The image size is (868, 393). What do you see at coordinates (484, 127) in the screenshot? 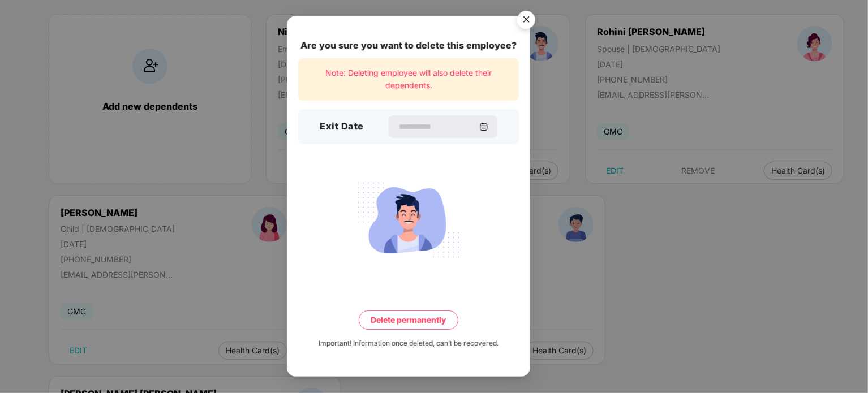
I see `img: svg+xml;base64,PHN2ZyBpZD0iQ2FsZW5kYXItMzJ4MzIiIHhtbG5zPSJodHRwOi8vd3d3LnczLm9yZy8yMDAwL3N2ZyIgd2...` at bounding box center [484, 127].